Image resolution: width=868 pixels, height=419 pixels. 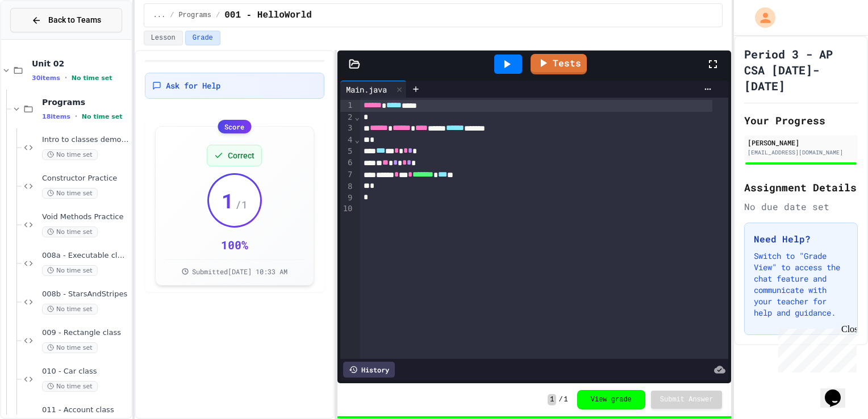 I want to click on div: 6, so click(x=347, y=163).